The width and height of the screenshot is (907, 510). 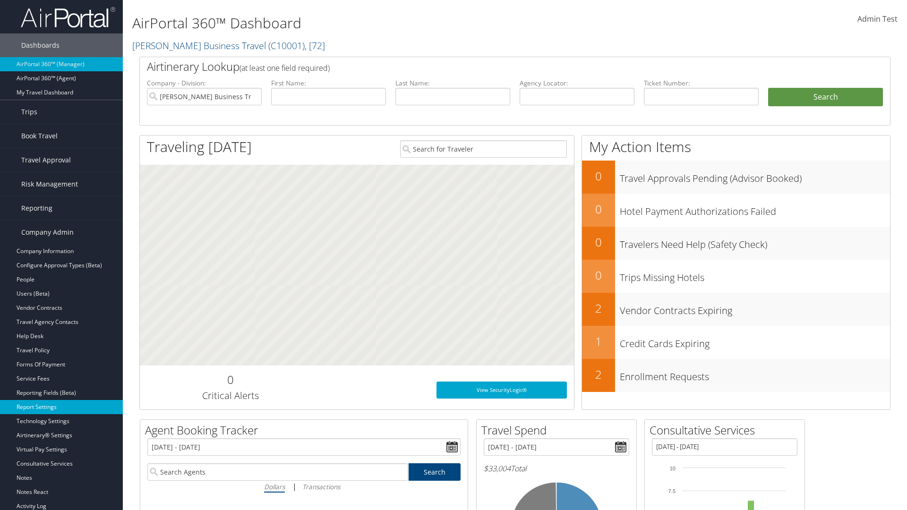 I want to click on h3: Travelers Need Help (Safety Check), so click(x=755, y=242).